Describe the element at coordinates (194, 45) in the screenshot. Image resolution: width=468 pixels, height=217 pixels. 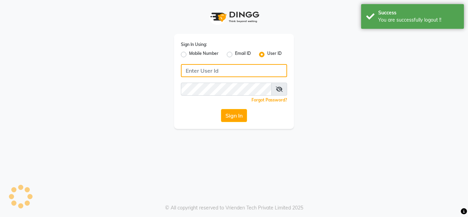
I see `label: Sign In Using:` at that location.